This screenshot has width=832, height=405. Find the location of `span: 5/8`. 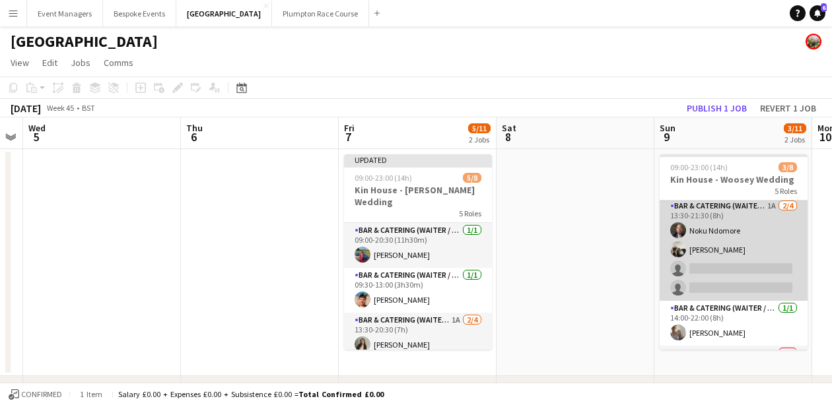

span: 5/8 is located at coordinates (472, 178).